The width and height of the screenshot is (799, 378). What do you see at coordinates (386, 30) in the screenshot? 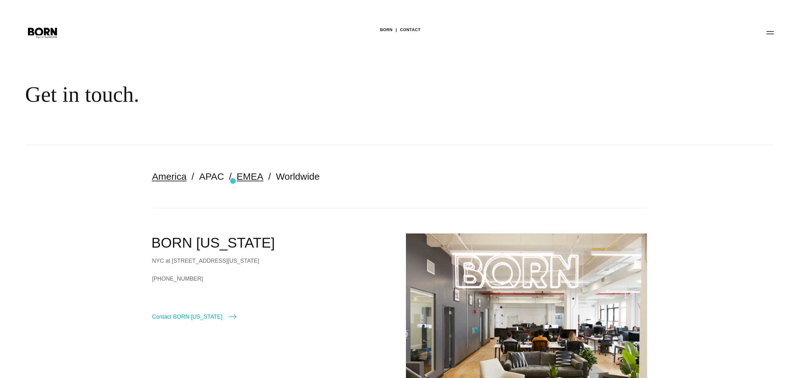
I see `a: BORN` at bounding box center [386, 30].